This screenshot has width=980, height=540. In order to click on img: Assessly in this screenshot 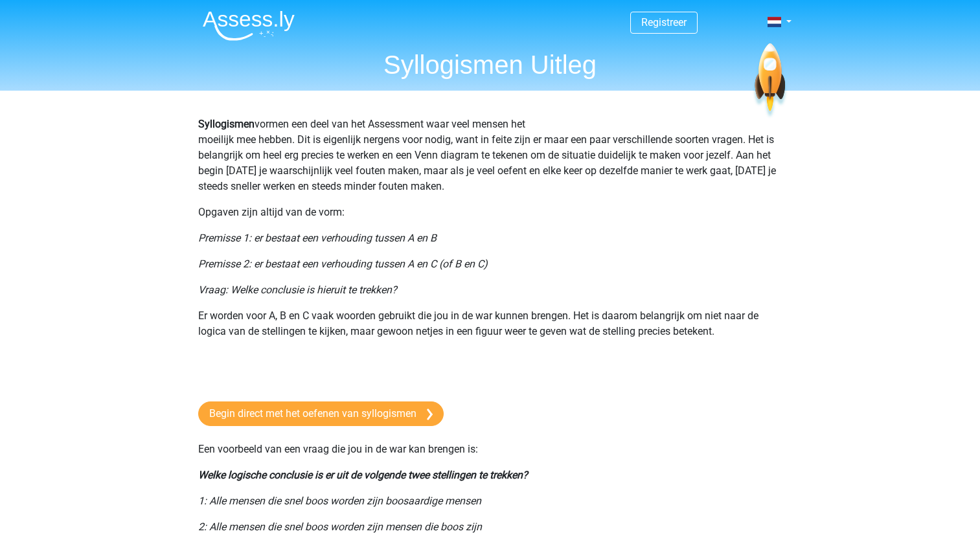, I will do `click(249, 26)`.